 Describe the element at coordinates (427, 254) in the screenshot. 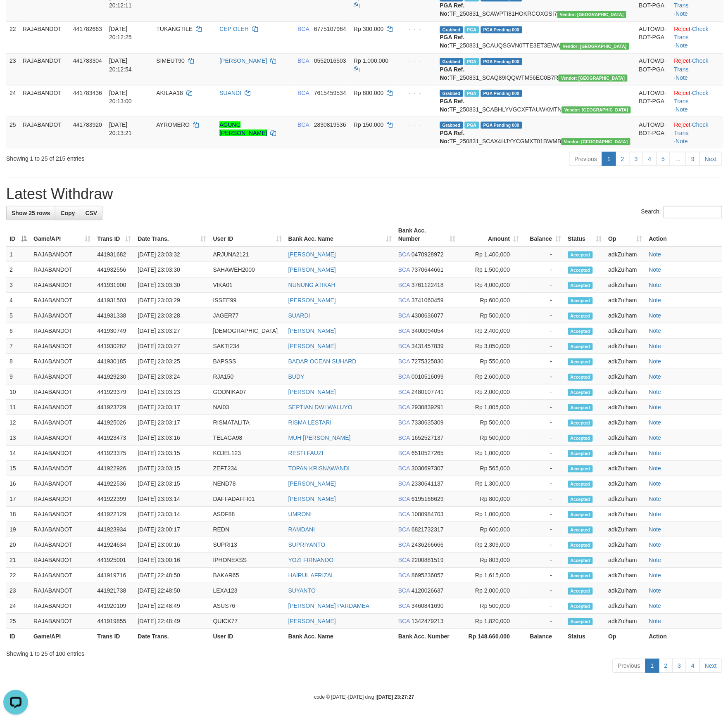

I see `span: Copy 0470928972 to clipboard` at that location.